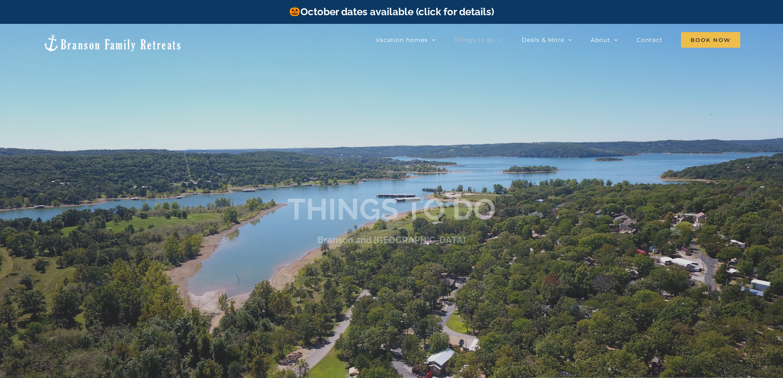  I want to click on nav: Main Menu, so click(558, 40).